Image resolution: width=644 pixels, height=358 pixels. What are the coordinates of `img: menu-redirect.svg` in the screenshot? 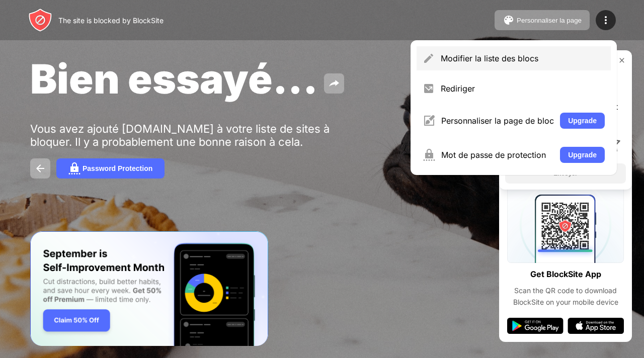 It's located at (429, 88).